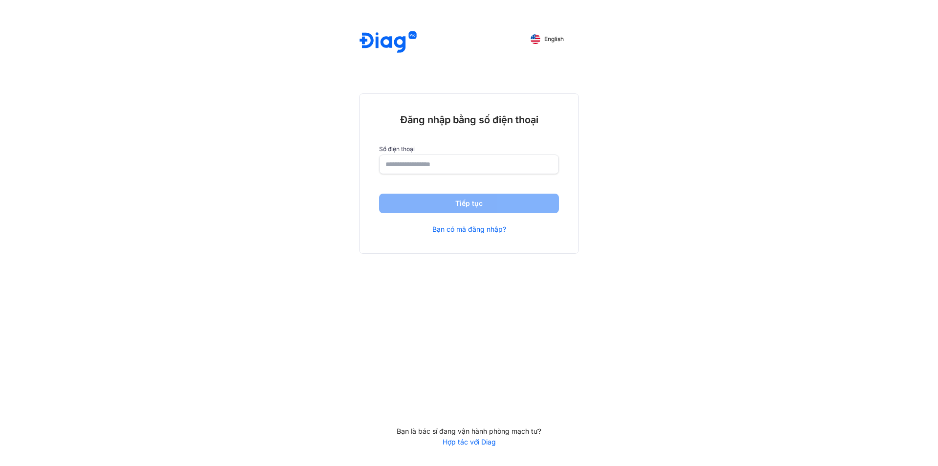  What do you see at coordinates (536, 39) in the screenshot?
I see `img: English` at bounding box center [536, 39].